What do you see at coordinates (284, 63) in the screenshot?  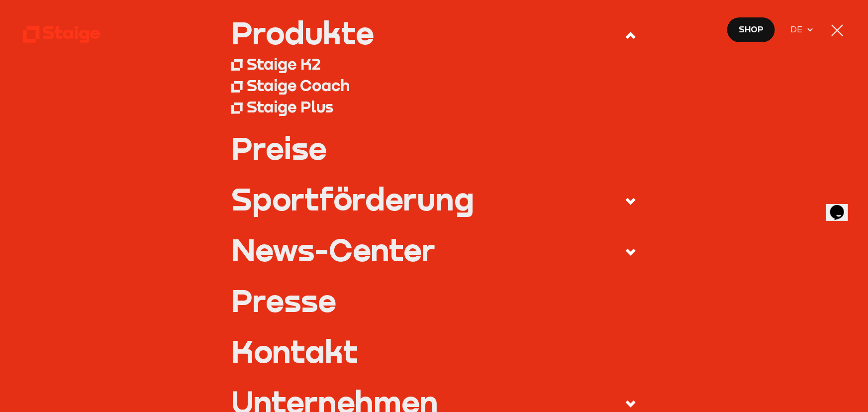 I see `div: Staige K2` at bounding box center [284, 63].